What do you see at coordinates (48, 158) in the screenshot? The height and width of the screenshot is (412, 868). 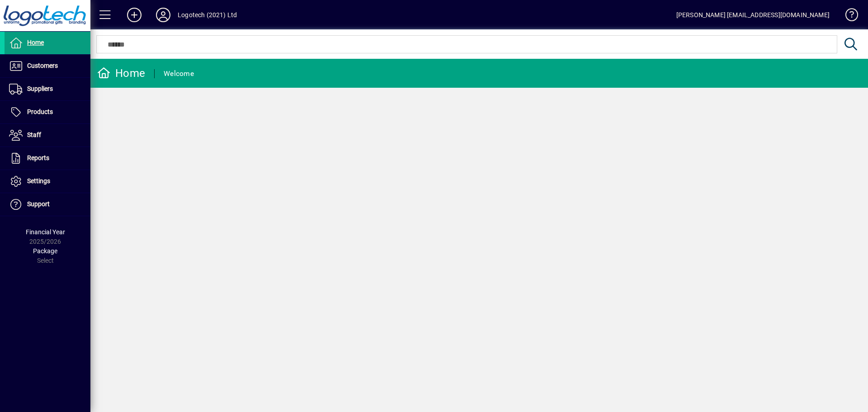 I see `a: Reports` at bounding box center [48, 158].